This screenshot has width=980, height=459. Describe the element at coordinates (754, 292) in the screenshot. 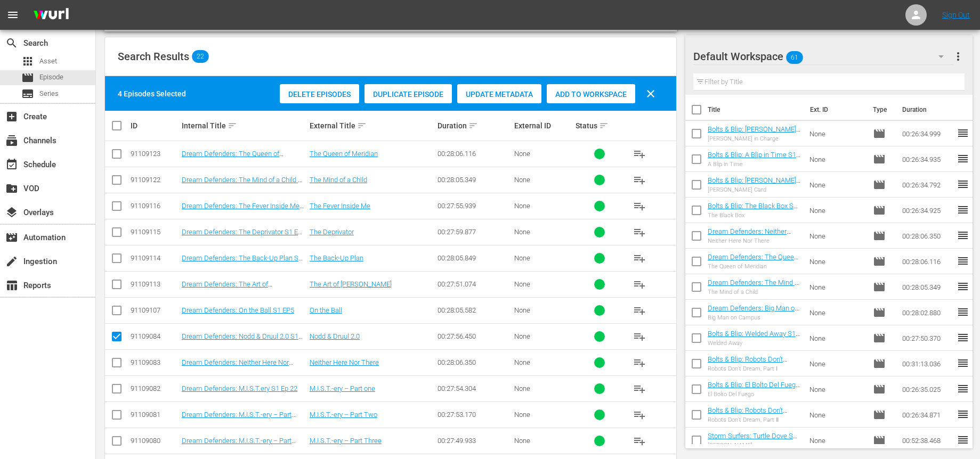

I see `div: The Mind of a Child` at that location.